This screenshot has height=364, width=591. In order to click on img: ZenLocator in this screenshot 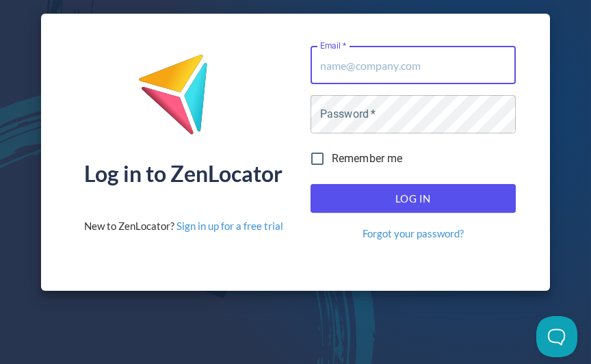, I will do `click(183, 99)`.